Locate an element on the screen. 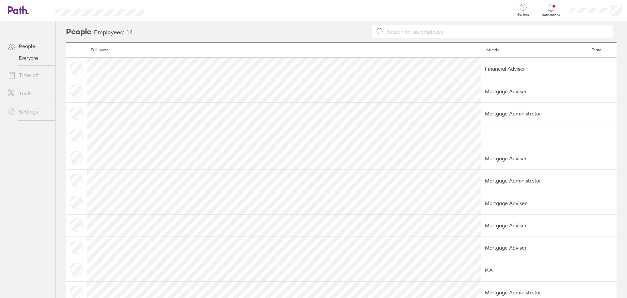 This screenshot has height=298, width=627. a: People is located at coordinates (29, 46).